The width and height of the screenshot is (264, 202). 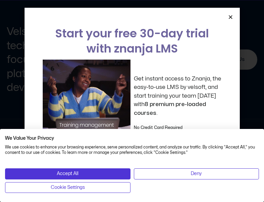 What do you see at coordinates (68, 187) in the screenshot?
I see `button: Adjust cookie preferences` at bounding box center [68, 187].